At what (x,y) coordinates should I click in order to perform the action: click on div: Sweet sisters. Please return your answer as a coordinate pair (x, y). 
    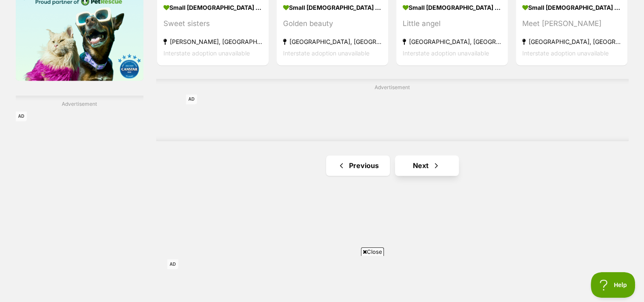
    Looking at the image, I should click on (213, 24).